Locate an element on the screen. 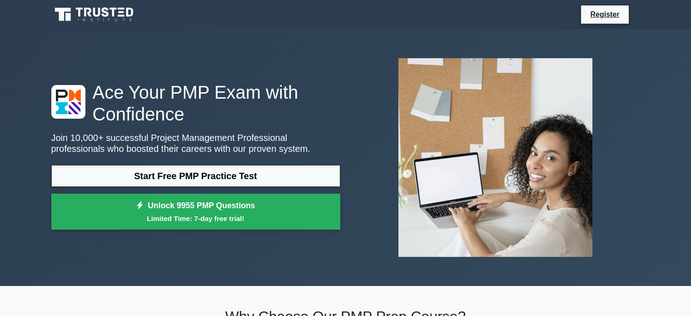 This screenshot has width=691, height=316. h1: Ace Your PMP Exam with Confidence is located at coordinates (196, 103).